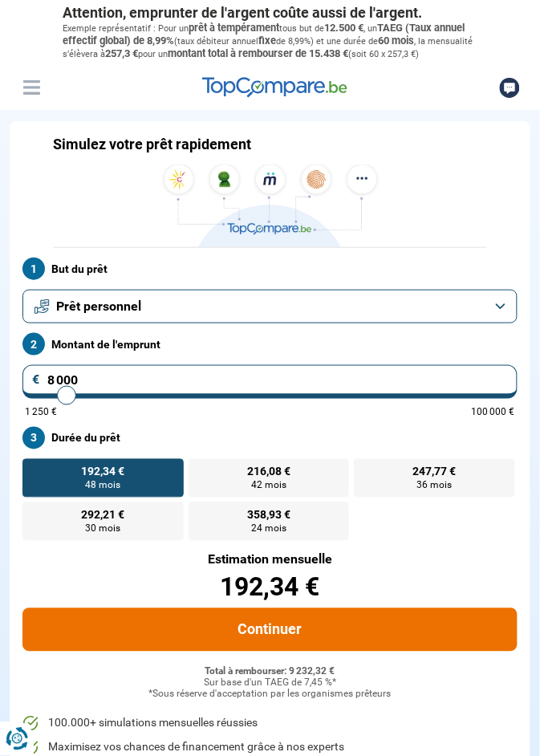  I want to click on span: 12.500 €, so click(344, 27).